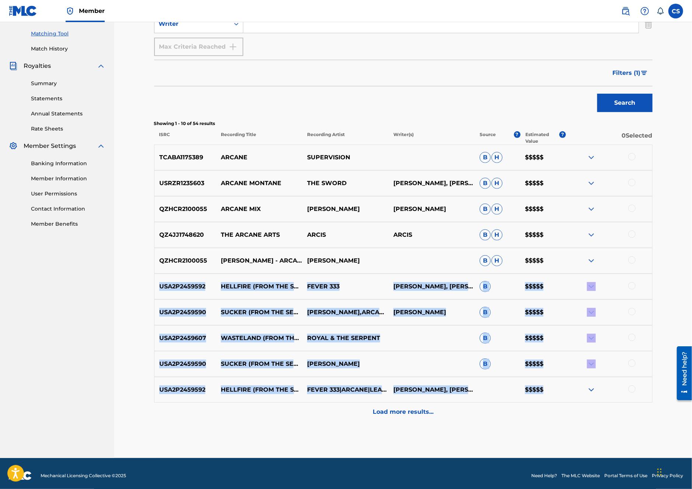  I want to click on div: Writer, so click(192, 24).